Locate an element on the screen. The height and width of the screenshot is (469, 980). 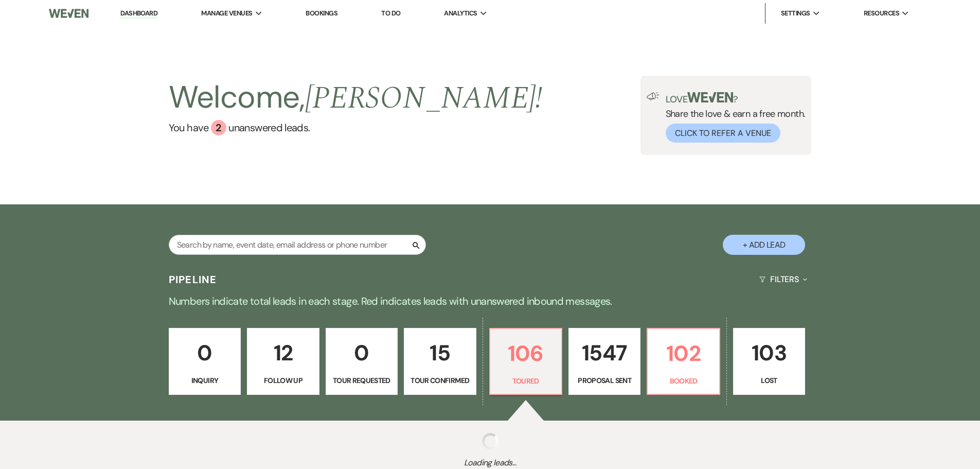
span: Settings is located at coordinates (796, 13).